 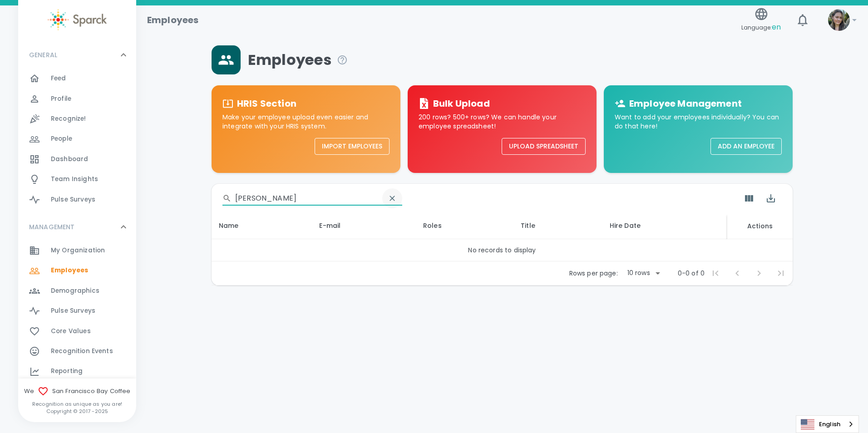 I want to click on p: 0-0 of 0, so click(x=691, y=273).